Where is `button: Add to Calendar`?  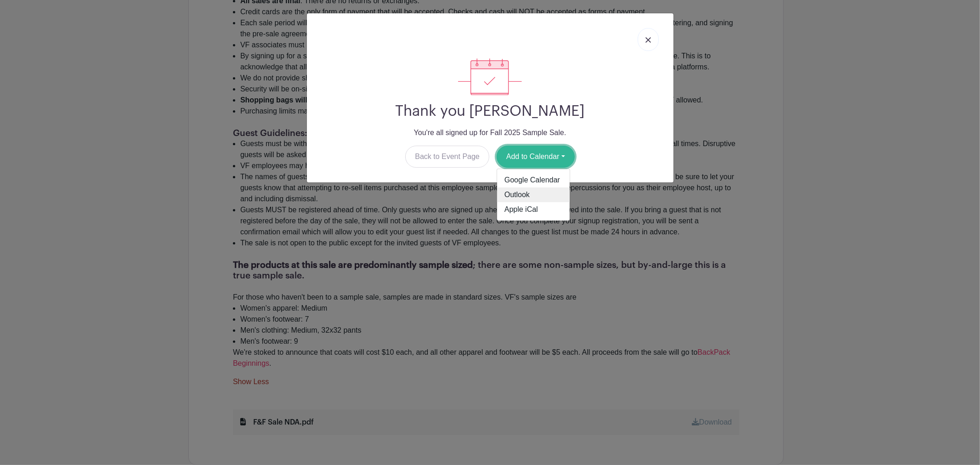
button: Add to Calendar is located at coordinates (535, 156).